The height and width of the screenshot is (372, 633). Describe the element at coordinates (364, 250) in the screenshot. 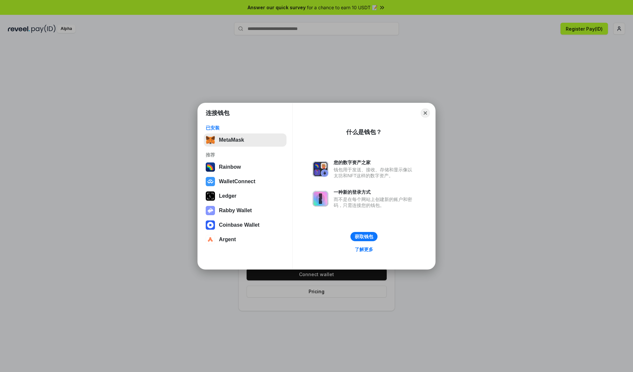

I see `a: 了解更多` at that location.